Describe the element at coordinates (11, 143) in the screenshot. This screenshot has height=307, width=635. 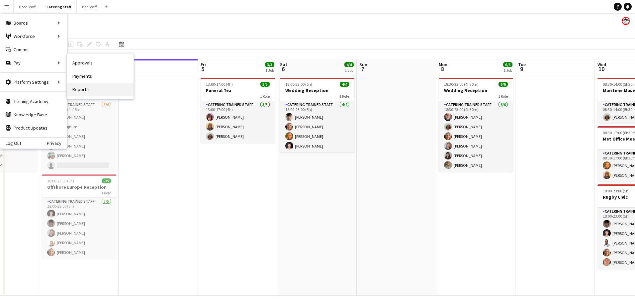
I see `a: Log Out` at that location.